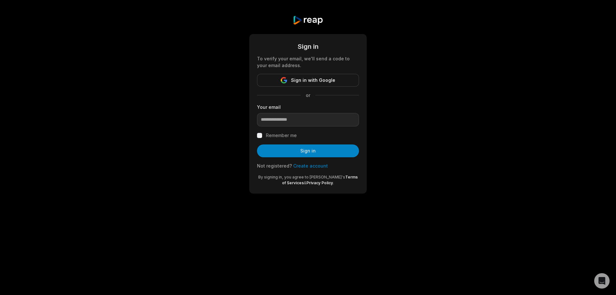 The image size is (616, 295). I want to click on button: Sign in with Google, so click(308, 80).